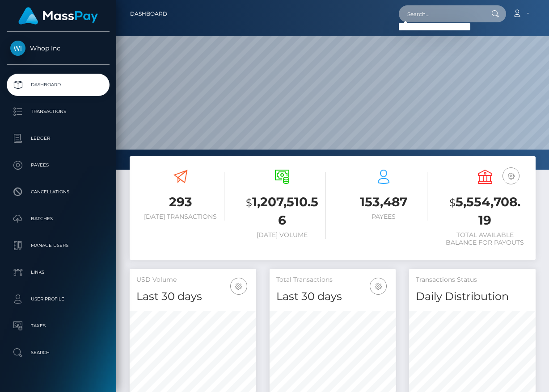 Image resolution: width=549 pixels, height=392 pixels. Describe the element at coordinates (193, 280) in the screenshot. I see `h5: USD Volume` at that location.